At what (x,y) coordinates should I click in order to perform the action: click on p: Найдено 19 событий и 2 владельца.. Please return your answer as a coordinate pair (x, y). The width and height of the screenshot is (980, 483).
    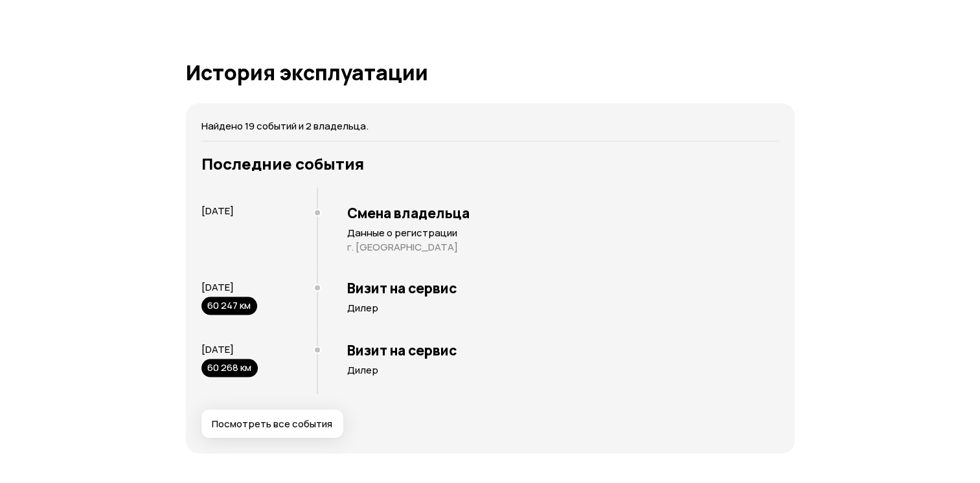
    Looking at the image, I should click on (490, 126).